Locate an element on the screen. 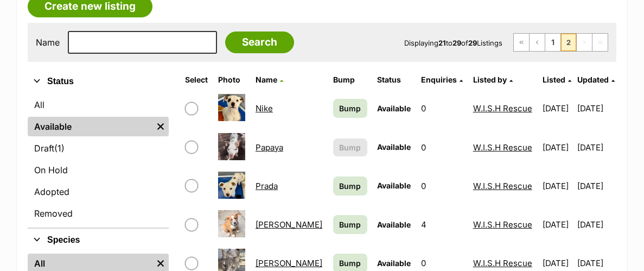  a: Papaya is located at coordinates (269, 147).